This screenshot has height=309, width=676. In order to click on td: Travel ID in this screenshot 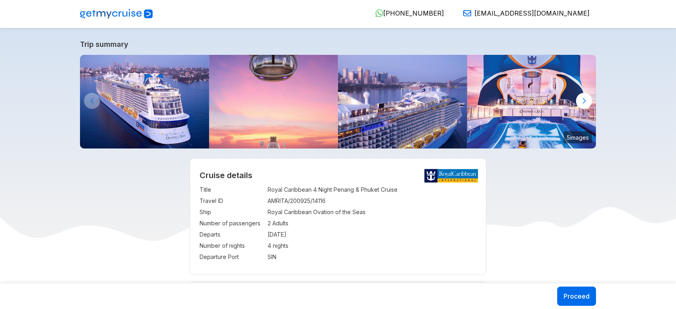, I will do `click(232, 201)`.